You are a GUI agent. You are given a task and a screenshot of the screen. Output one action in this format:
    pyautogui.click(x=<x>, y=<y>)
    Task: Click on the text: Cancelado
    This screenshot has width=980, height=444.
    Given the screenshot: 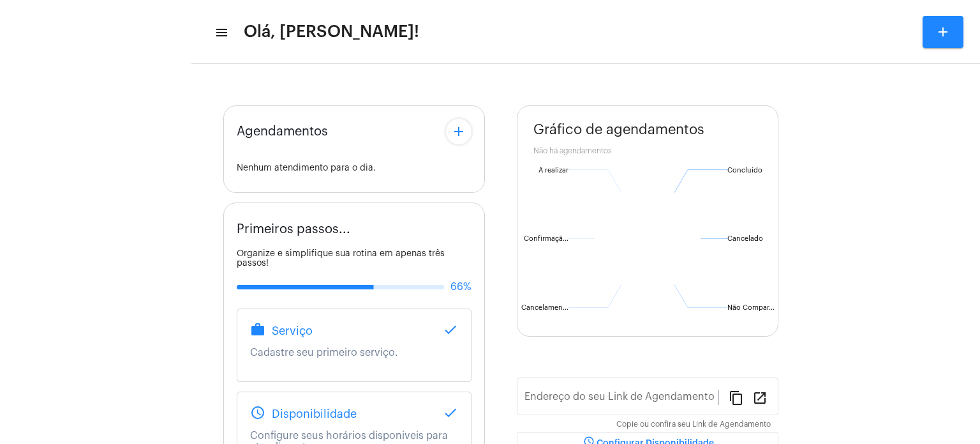 What is the action you would take?
    pyautogui.click(x=746, y=238)
    